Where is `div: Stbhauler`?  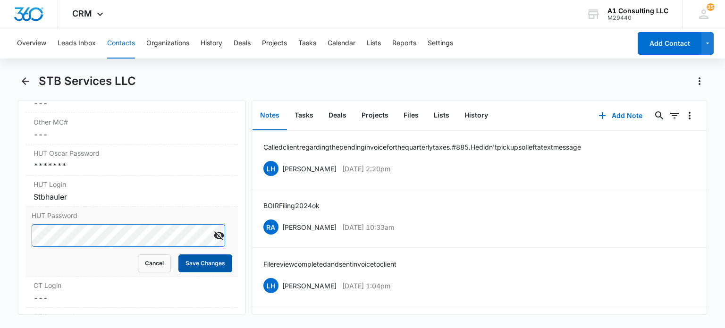 div: Stbhauler is located at coordinates (132, 197).